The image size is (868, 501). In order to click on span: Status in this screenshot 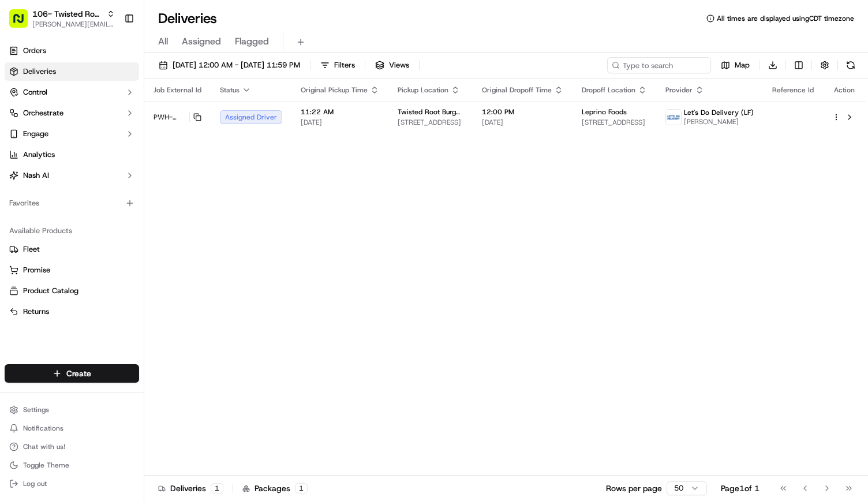, I will do `click(229, 90)`.